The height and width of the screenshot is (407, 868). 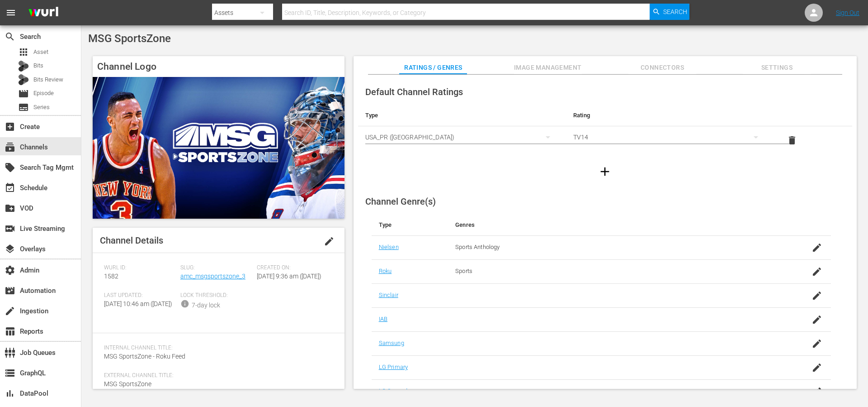 I want to click on span: Job Queues, so click(x=10, y=353).